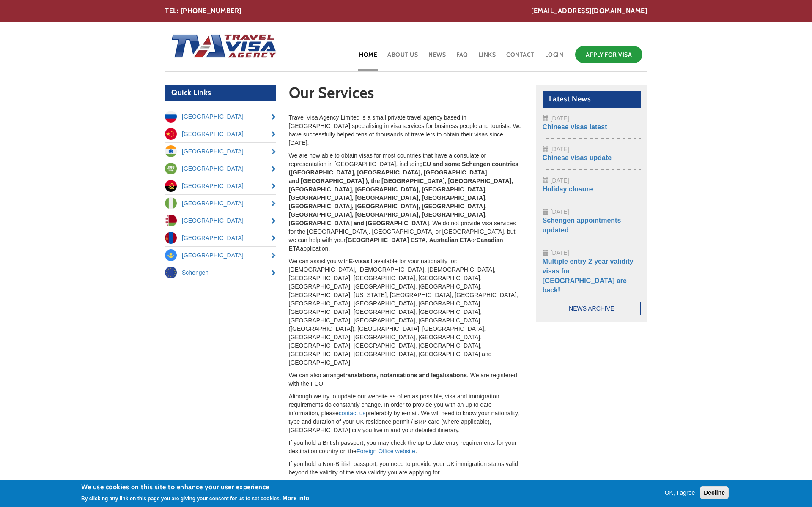  I want to click on a: Chinese visas latest, so click(575, 127).